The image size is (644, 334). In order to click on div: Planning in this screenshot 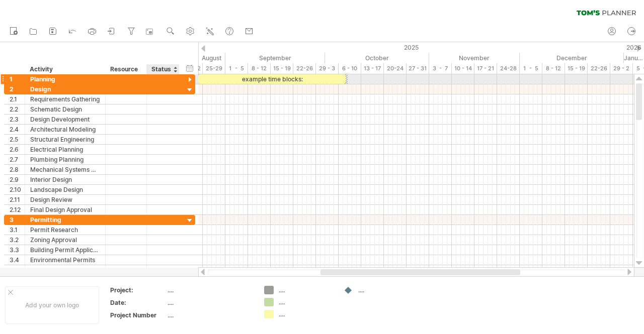, I will do `click(65, 79)`.